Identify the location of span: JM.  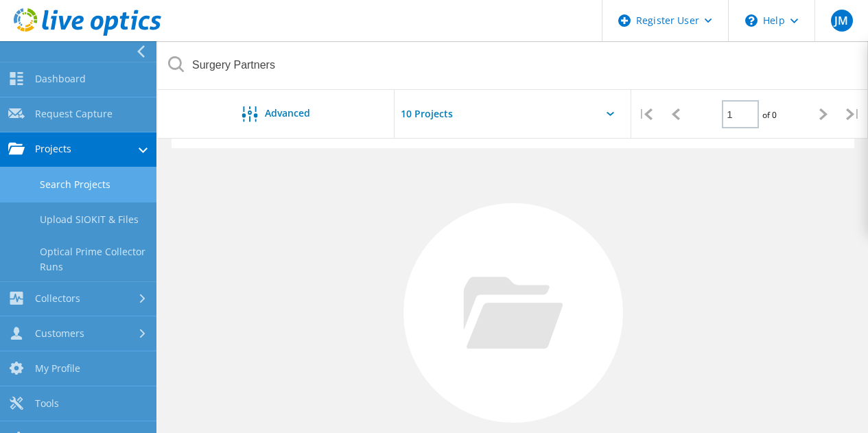
(842, 20).